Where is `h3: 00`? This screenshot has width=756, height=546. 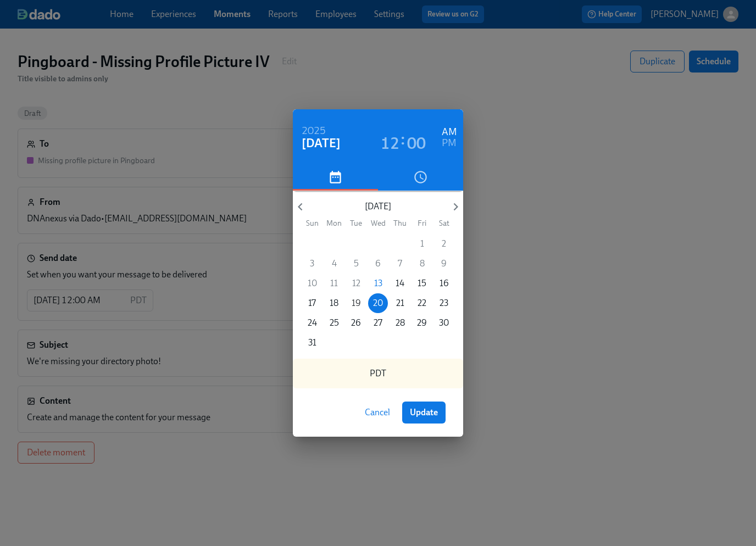
h3: 00 is located at coordinates (417, 144).